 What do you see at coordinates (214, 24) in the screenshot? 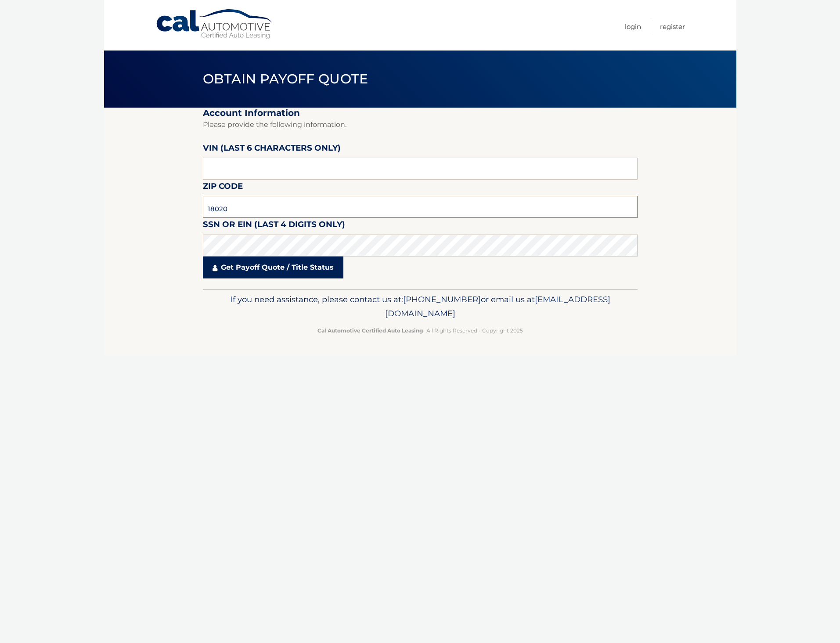
I see `a: Cal Automotive` at bounding box center [214, 24].